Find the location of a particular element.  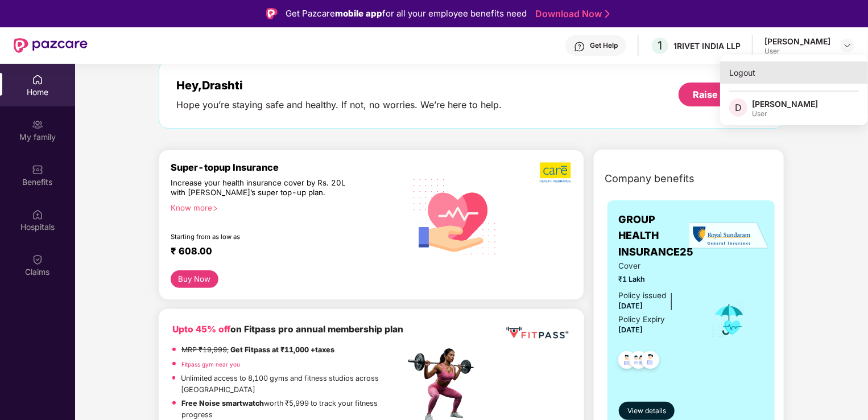

img: icon is located at coordinates (730, 319).